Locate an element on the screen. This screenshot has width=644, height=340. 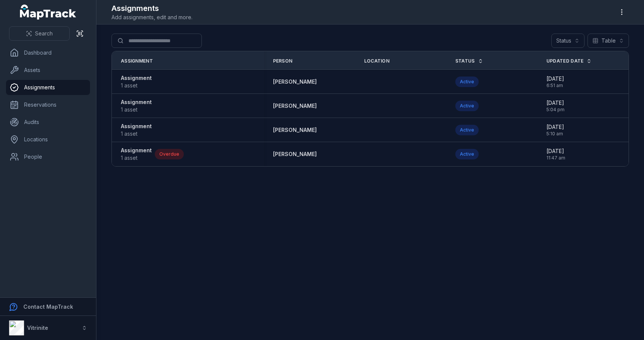
time: 3/7/2025, 11:47:54 am is located at coordinates (556, 154).